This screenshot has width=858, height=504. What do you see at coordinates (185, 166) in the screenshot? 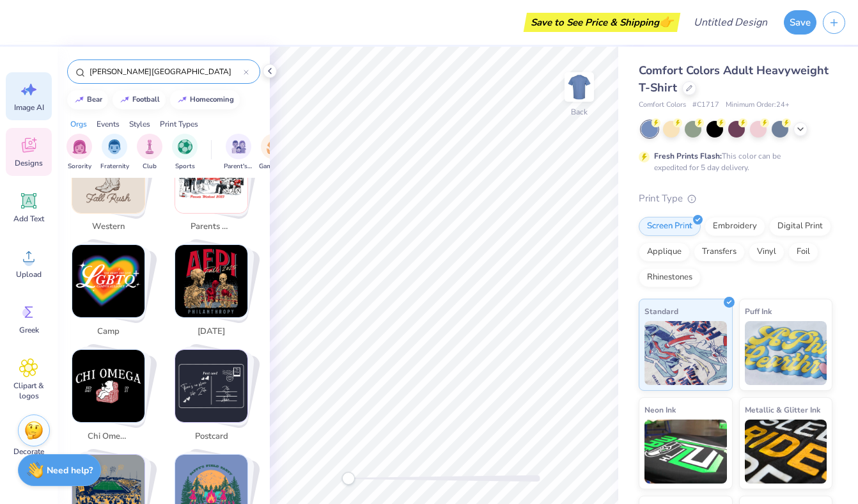
I see `span: Sports` at bounding box center [185, 166].